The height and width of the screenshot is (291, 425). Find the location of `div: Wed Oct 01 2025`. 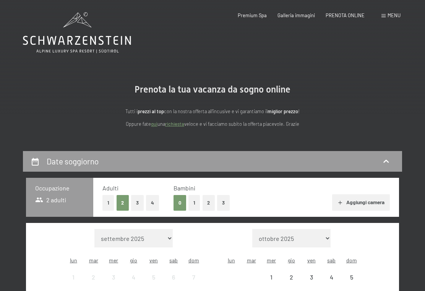

div: Wed Oct 01 2025 is located at coordinates (271, 277).